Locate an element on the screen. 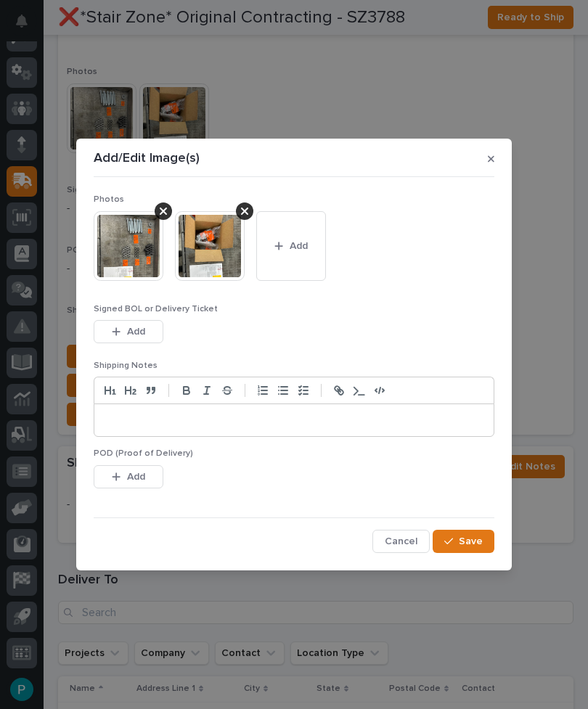  span: Photos is located at coordinates (109, 200).